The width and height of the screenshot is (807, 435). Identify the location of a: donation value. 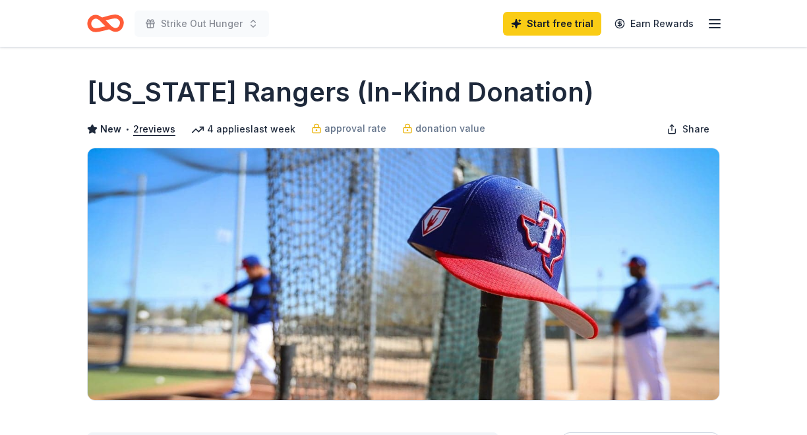
(444, 129).